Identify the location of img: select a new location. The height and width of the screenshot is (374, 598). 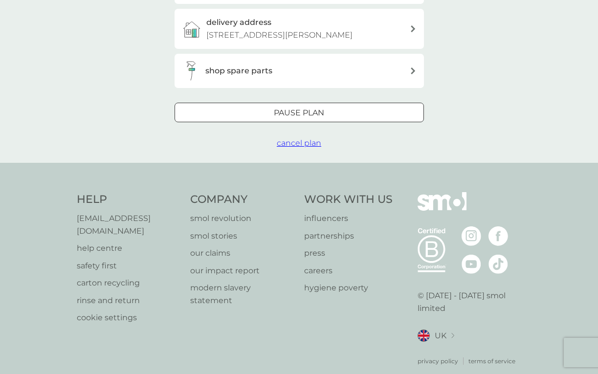
(453, 335).